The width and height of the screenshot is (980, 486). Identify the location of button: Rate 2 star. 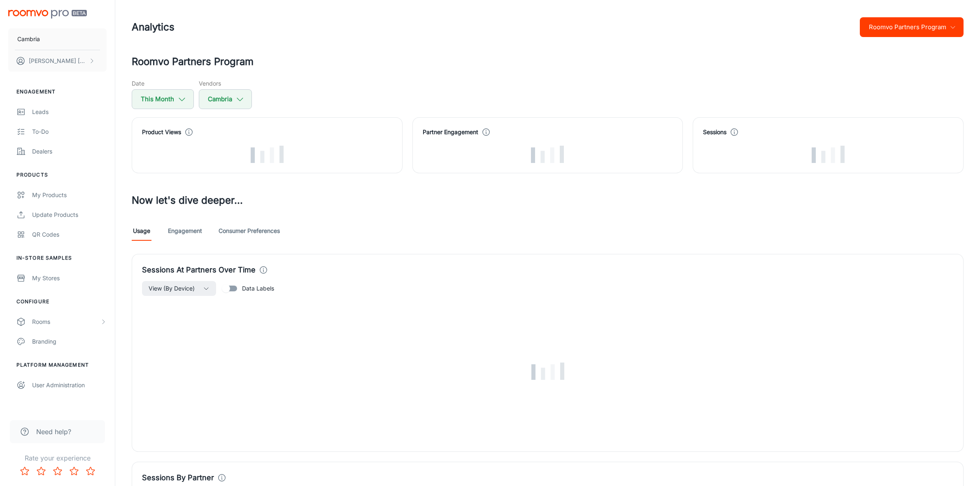
(41, 471).